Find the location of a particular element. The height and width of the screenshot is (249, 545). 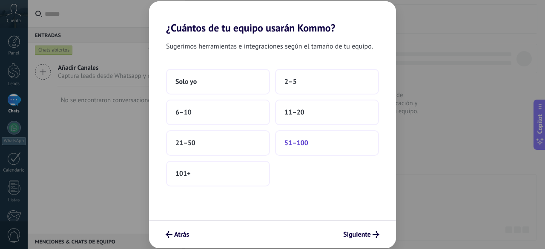

h2: ¿Cuántos de tu equipo usarán Kommo? is located at coordinates (273, 17).